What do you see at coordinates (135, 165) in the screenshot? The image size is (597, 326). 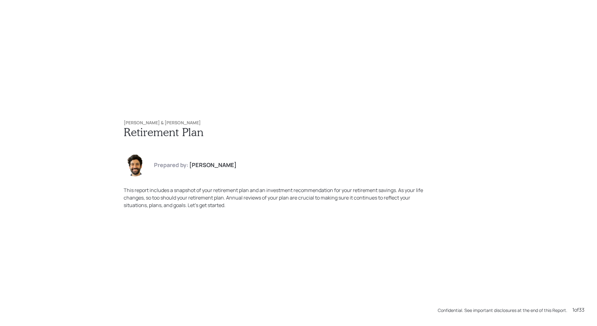 I see `img: eric-schwartz-headshot.png` at bounding box center [135, 165].